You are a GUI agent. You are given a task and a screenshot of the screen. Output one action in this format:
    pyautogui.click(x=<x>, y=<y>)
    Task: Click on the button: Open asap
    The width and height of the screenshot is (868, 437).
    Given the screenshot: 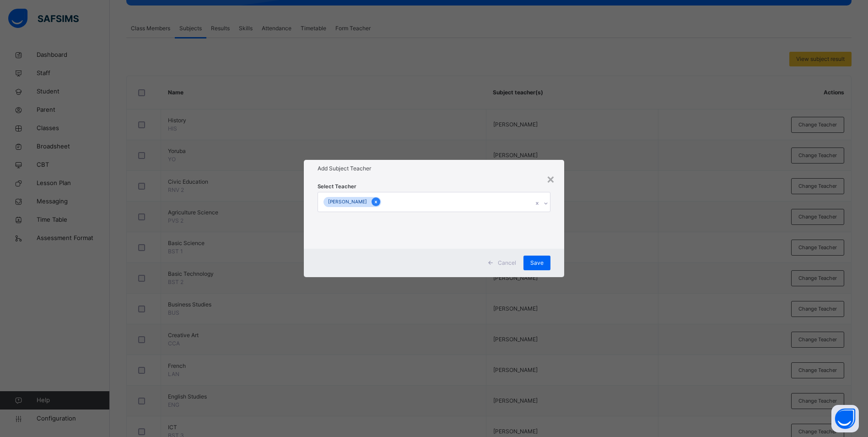 What is the action you would take?
    pyautogui.click(x=845, y=419)
    